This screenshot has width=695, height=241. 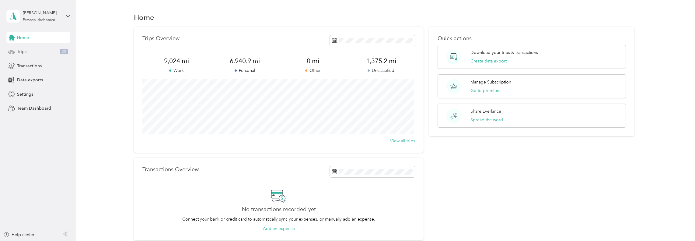 I want to click on p: Other, so click(x=313, y=70).